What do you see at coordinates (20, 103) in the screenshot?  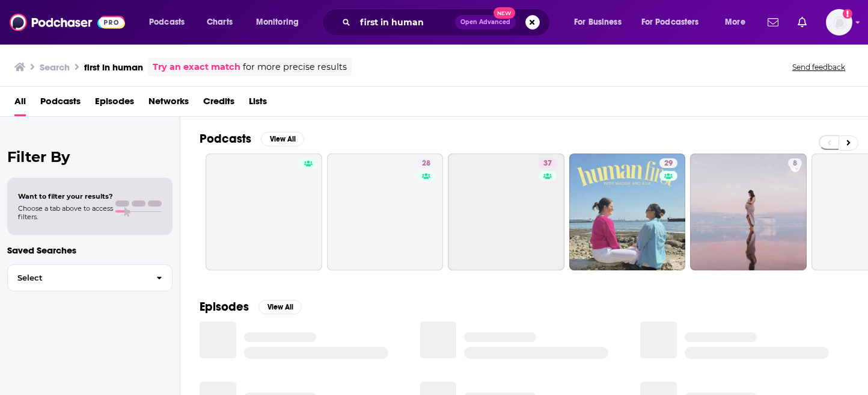 I see `a: All` at bounding box center [20, 103].